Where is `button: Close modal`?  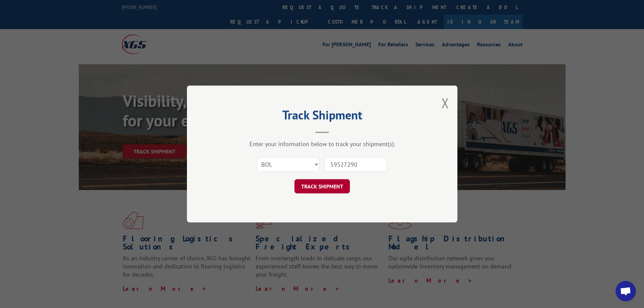 button: Close modal is located at coordinates (445, 103).